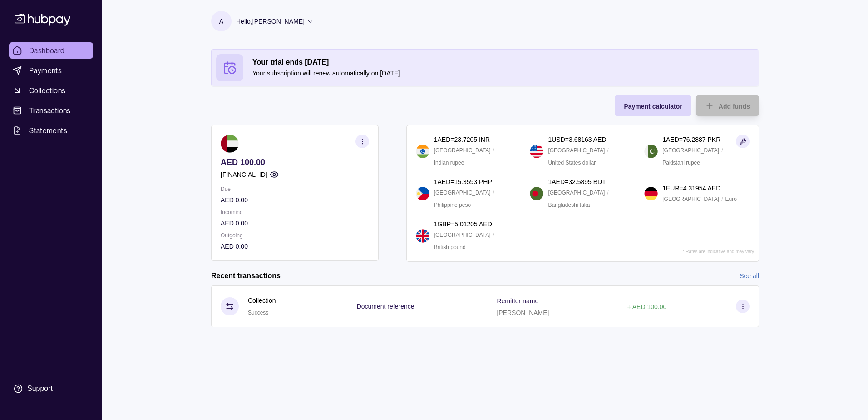  I want to click on a: Collections, so click(51, 90).